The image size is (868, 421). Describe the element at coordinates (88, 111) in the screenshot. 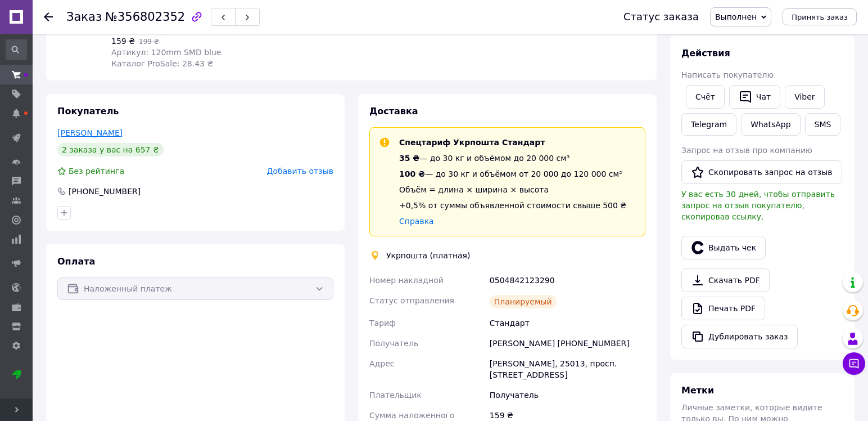

I see `span: Покупатель` at that location.